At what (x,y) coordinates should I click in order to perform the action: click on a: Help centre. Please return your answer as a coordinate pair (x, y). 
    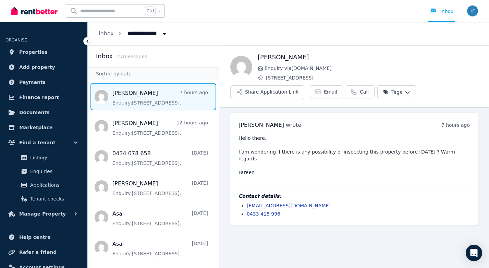
    Looking at the image, I should click on (44, 237).